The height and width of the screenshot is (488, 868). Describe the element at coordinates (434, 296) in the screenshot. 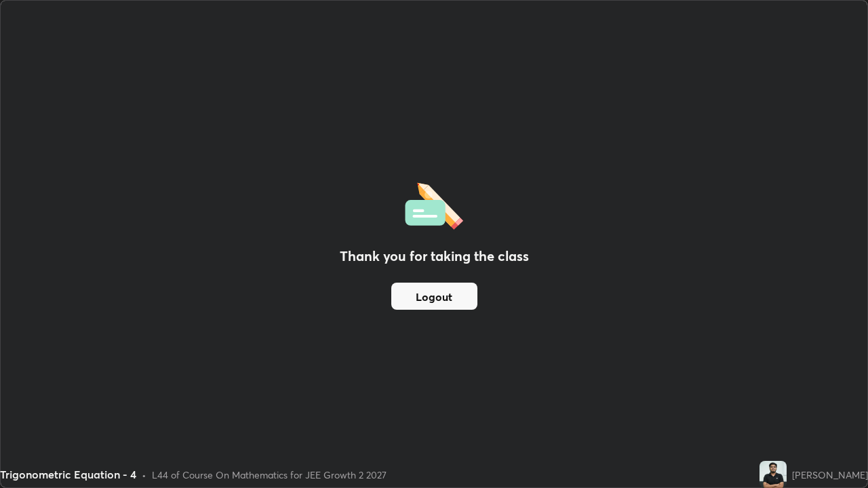

I see `button: Logout` at that location.